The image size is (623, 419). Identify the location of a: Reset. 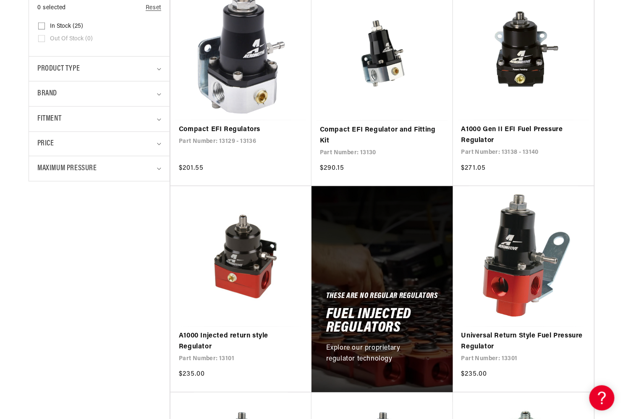
(153, 8).